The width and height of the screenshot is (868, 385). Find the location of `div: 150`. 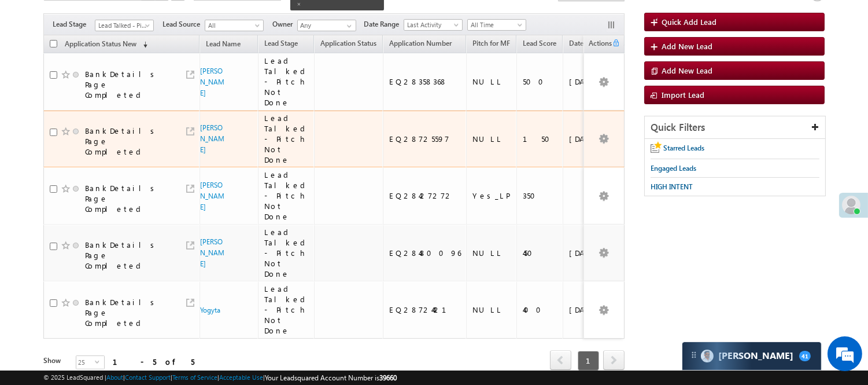

div: 150 is located at coordinates (540, 139).